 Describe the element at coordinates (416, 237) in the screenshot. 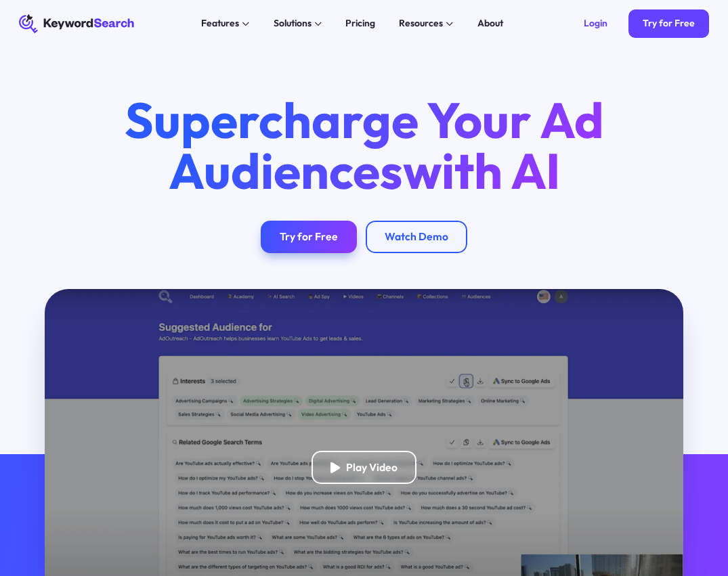

I see `div: Watch Demo` at that location.